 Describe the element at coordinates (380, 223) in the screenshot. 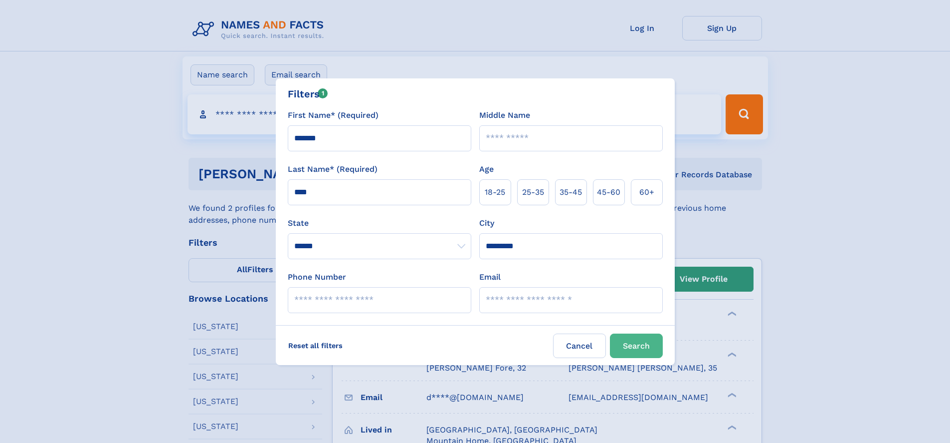

I see `label: State` at that location.